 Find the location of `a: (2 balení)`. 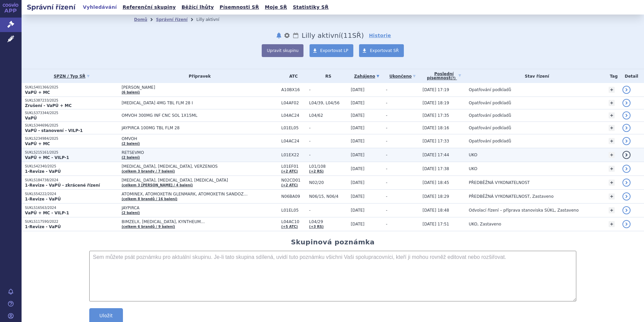

a: (2 balení) is located at coordinates (130, 213).